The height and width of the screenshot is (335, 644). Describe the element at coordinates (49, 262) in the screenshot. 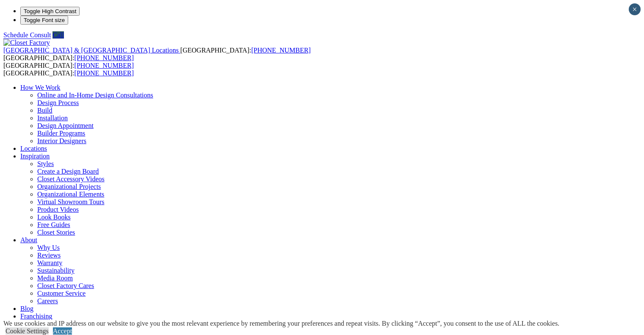

I see `a: Warranty` at that location.